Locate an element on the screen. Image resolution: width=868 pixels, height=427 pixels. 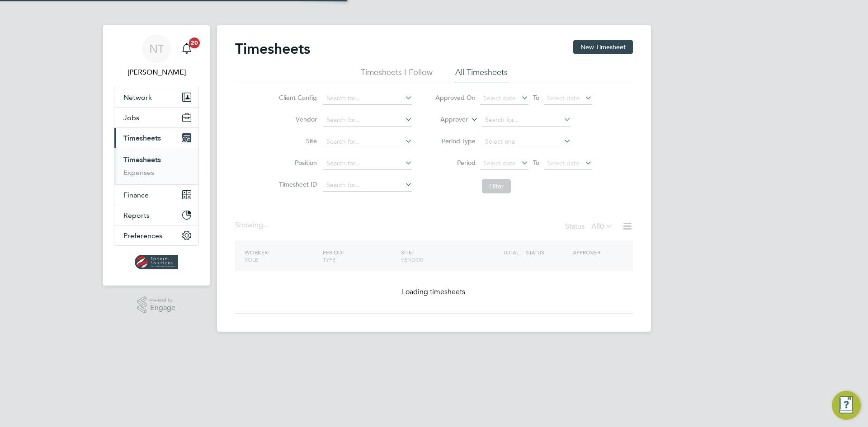
label: Vendor is located at coordinates (297, 120).